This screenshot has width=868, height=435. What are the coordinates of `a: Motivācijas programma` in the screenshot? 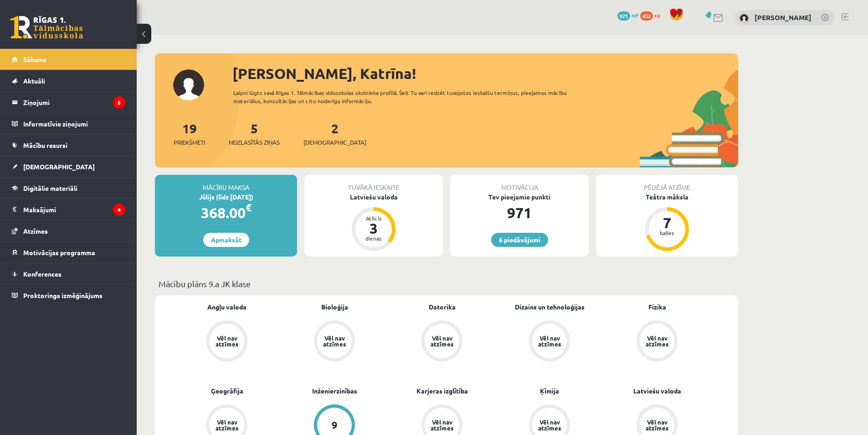 It's located at (69, 253).